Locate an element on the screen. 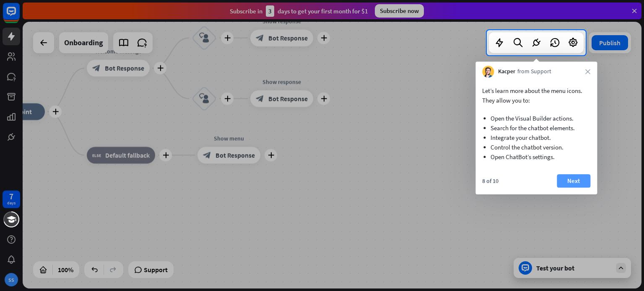 This screenshot has width=644, height=291. button: Next is located at coordinates (573, 181).